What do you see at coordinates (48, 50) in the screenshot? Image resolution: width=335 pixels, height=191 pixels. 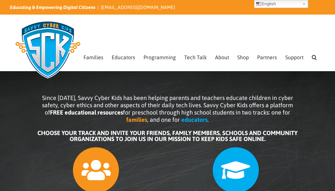 I see `img: Savvy Cyber Kids Logo` at bounding box center [48, 50].